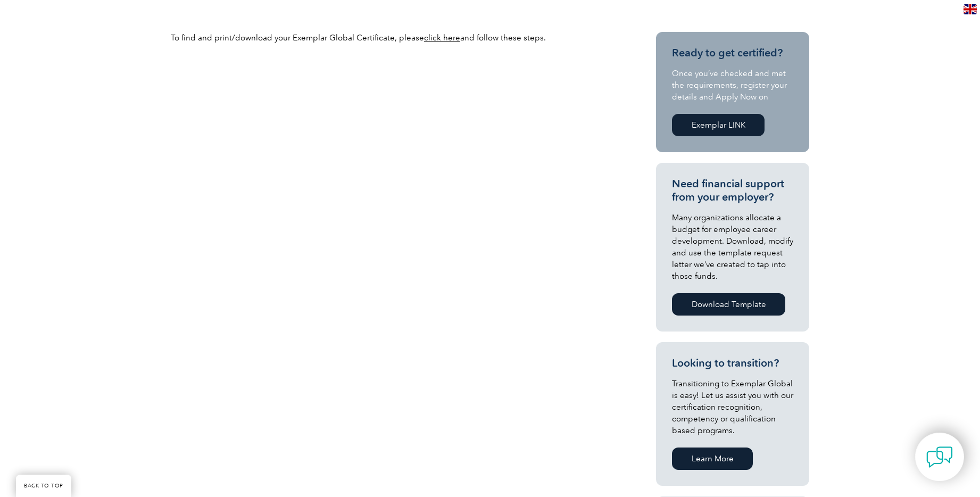 This screenshot has height=497, width=980. What do you see at coordinates (718, 125) in the screenshot?
I see `a: Exemplar LINK` at bounding box center [718, 125].